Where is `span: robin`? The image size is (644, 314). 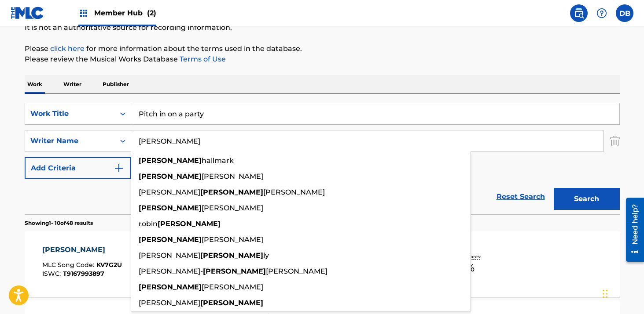 span: robin is located at coordinates (148, 224).